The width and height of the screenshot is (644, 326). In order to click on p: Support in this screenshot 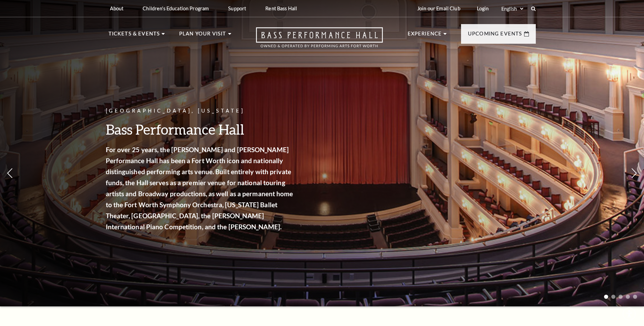, I will do `click(237, 8)`.